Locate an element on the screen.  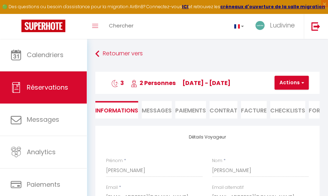
button: Ouvrir le widget de chat LiveChat is located at coordinates (16, 14).